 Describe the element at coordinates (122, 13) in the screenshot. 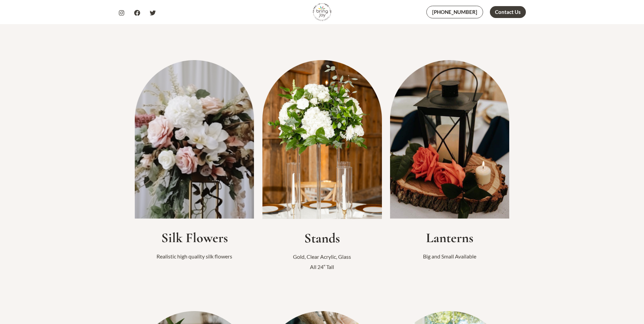

I see `a: Instagram` at that location.